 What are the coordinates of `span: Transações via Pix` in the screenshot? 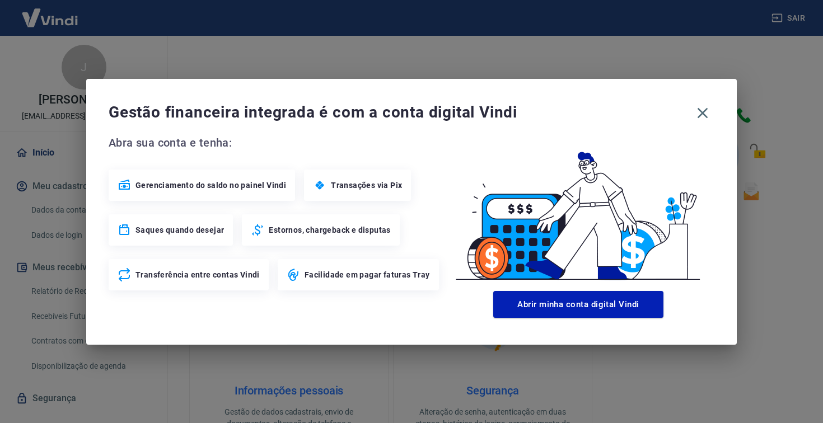 It's located at (366, 185).